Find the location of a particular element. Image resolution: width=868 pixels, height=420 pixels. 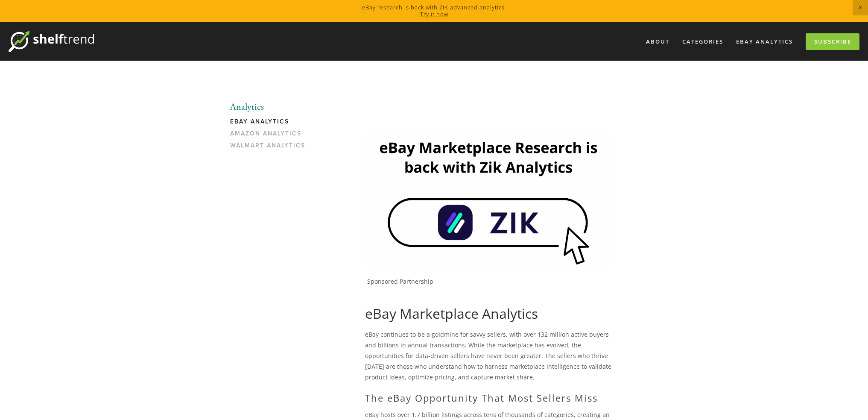

p: Sponsored Partnership is located at coordinates (489, 281).